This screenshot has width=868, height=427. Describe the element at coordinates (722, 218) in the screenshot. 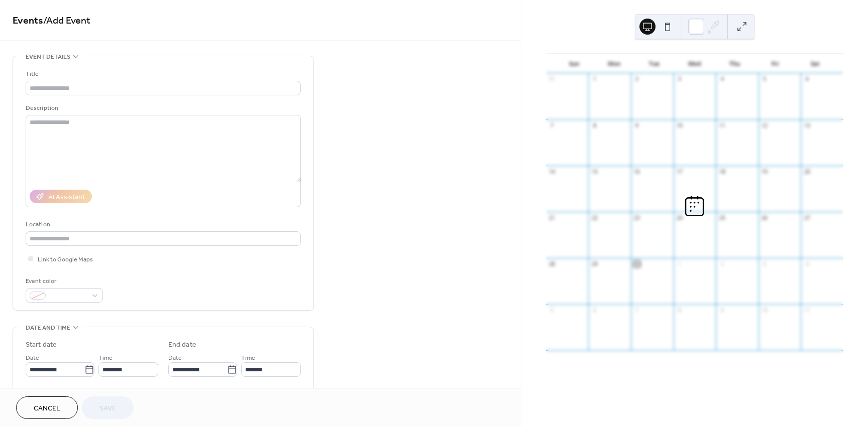

I see `div: 25` at that location.